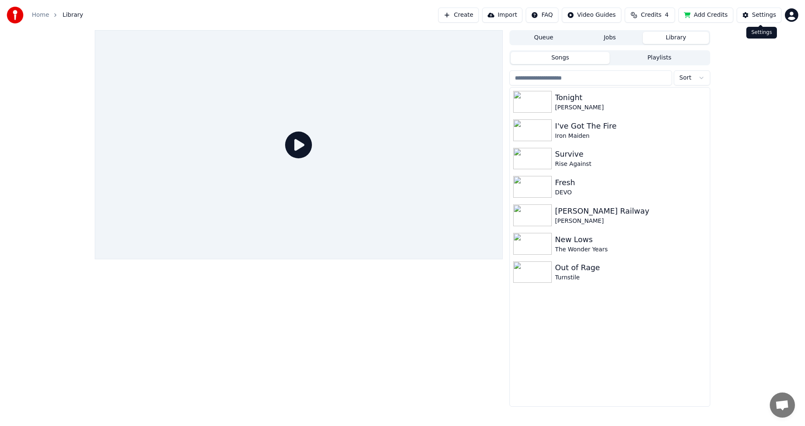  I want to click on button: FAQ, so click(542, 15).